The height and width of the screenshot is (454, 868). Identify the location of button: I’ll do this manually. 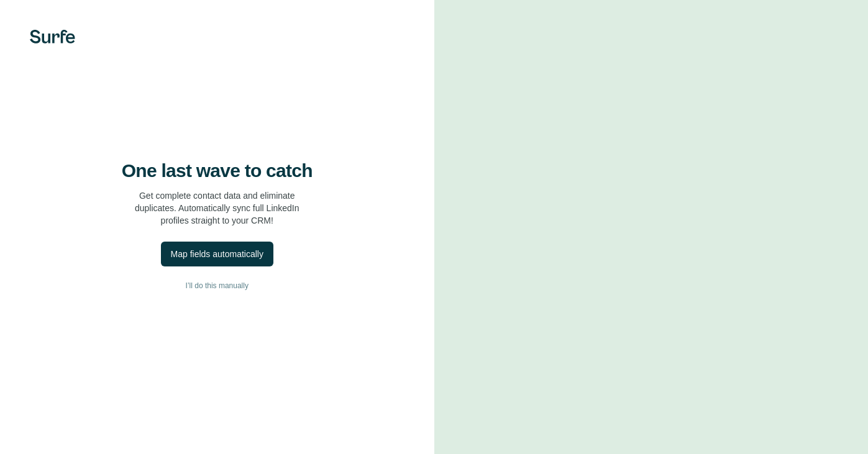
(216, 285).